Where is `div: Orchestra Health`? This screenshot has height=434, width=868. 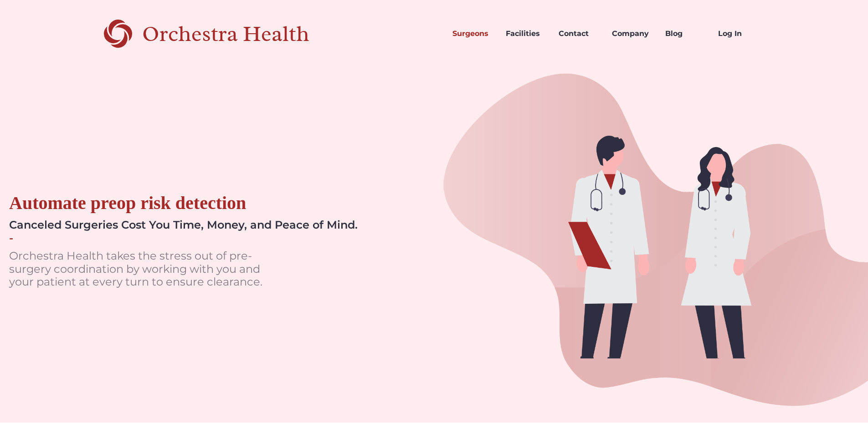
div: Orchestra Health is located at coordinates (242, 34).